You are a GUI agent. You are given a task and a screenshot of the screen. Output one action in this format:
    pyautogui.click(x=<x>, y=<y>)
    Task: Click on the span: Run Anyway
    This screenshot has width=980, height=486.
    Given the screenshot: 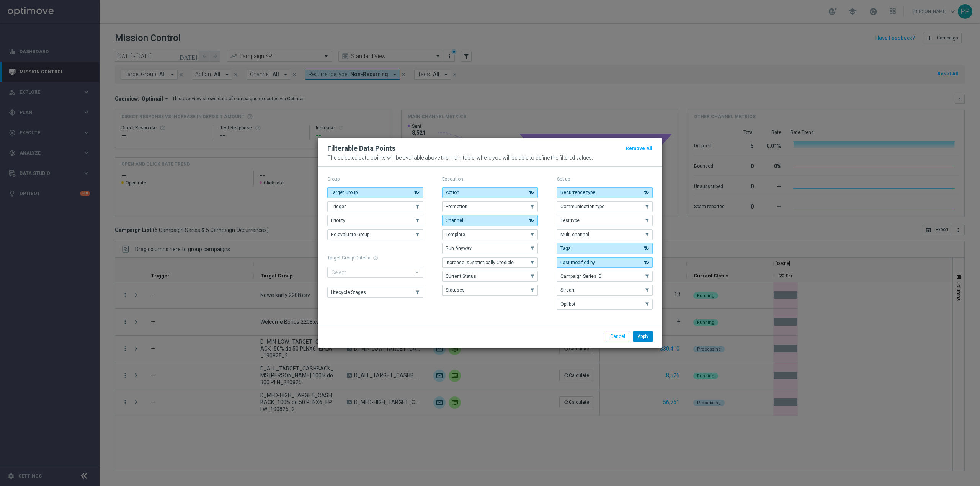 What is the action you would take?
    pyautogui.click(x=459, y=248)
    